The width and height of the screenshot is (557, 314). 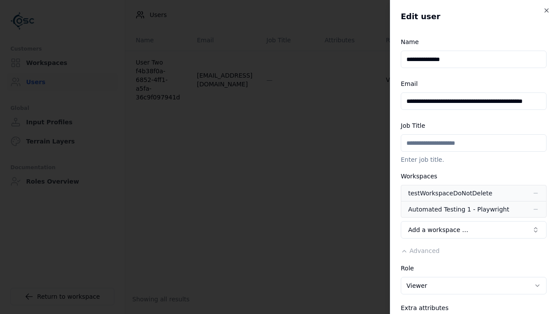 What do you see at coordinates (474, 307) in the screenshot?
I see `div: Extra attributes` at bounding box center [474, 307].